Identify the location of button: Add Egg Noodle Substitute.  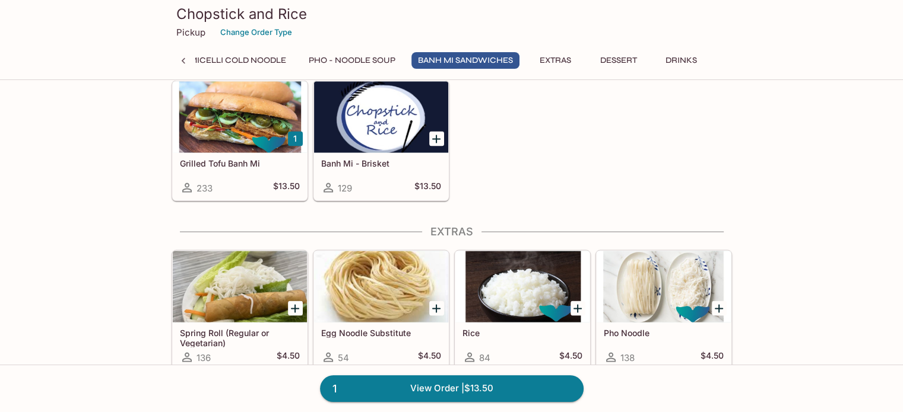
(436, 308).